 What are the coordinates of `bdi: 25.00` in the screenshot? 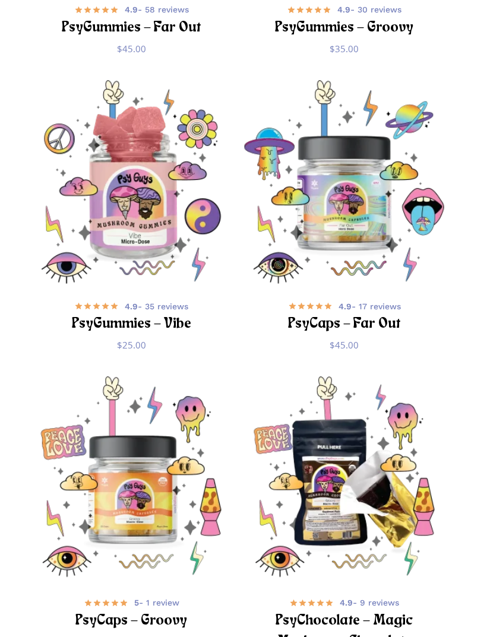 It's located at (131, 345).